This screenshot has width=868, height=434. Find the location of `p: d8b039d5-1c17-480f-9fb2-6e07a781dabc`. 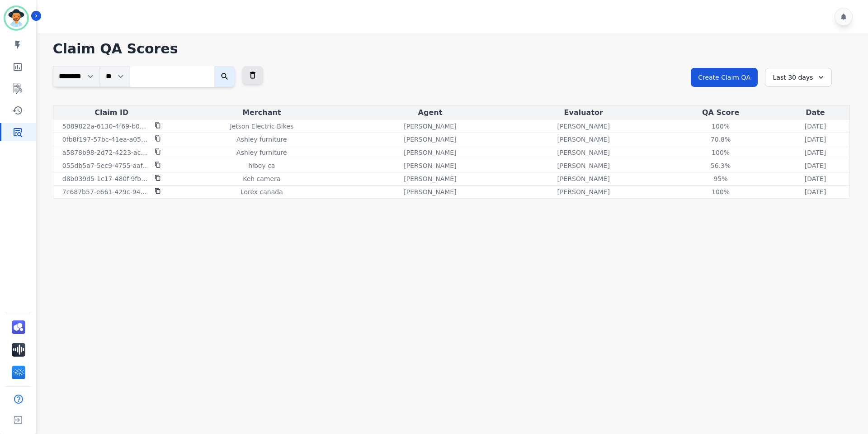

p: d8b039d5-1c17-480f-9fb2-6e07a781dabc is located at coordinates (106, 179).